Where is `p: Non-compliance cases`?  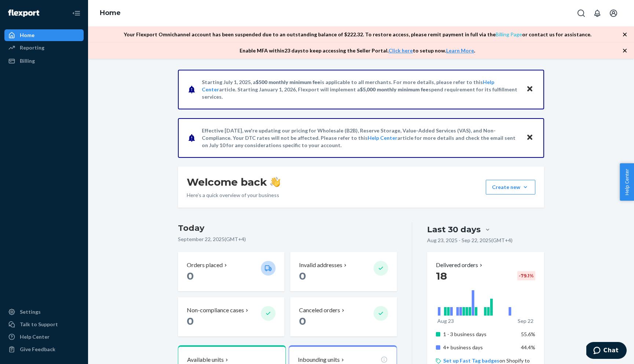
p: Non-compliance cases is located at coordinates (216, 310).